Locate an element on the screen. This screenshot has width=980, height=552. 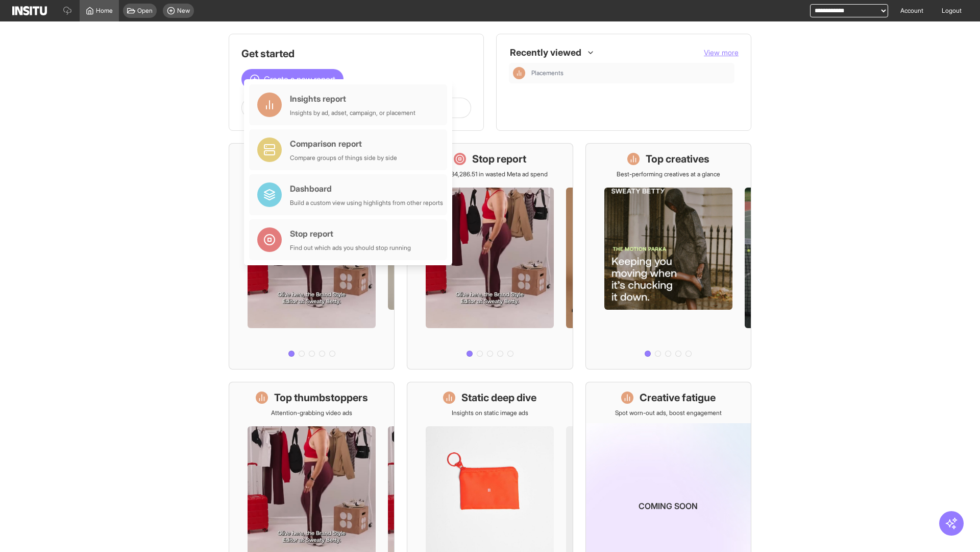
p: Insights on static image ads is located at coordinates (490, 413).